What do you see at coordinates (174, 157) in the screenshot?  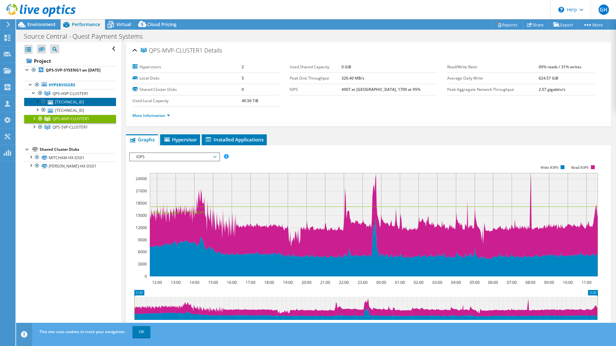 I see `span: IOPS` at bounding box center [174, 157].